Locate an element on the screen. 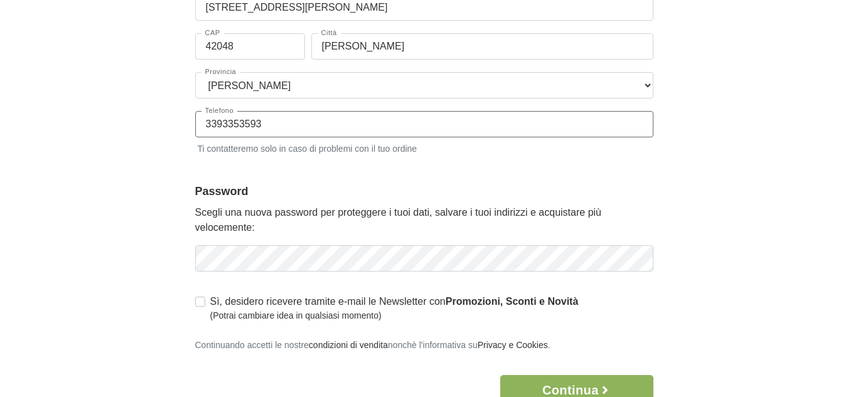 This screenshot has width=848, height=397. input: CAP is located at coordinates (250, 46).